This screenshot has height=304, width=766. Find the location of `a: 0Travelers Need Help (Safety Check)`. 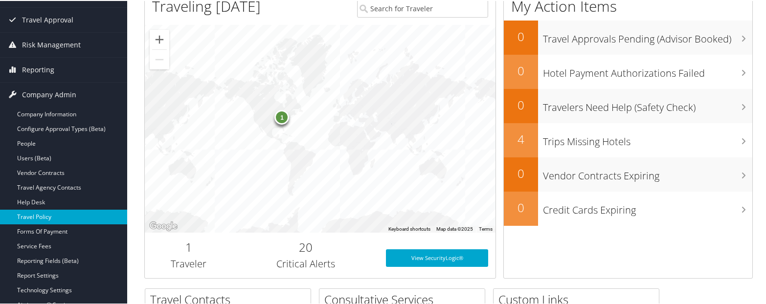

a: 0Travelers Need Help (Safety Check) is located at coordinates (628, 105).